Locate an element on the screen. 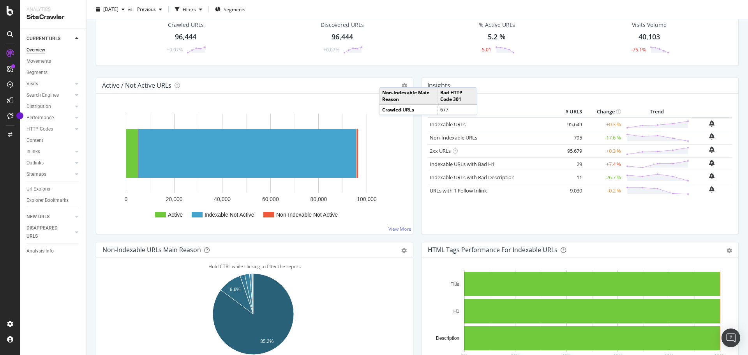 The image size is (748, 355). text: 60,000 is located at coordinates (270, 199).